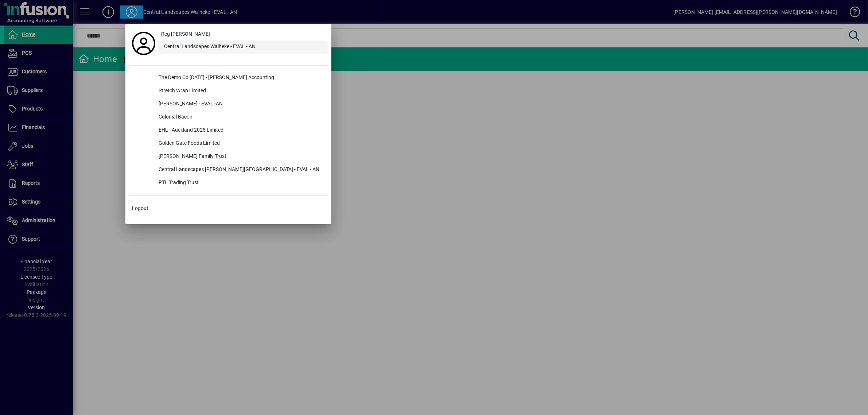 The width and height of the screenshot is (868, 415). I want to click on span: Logout, so click(140, 208).